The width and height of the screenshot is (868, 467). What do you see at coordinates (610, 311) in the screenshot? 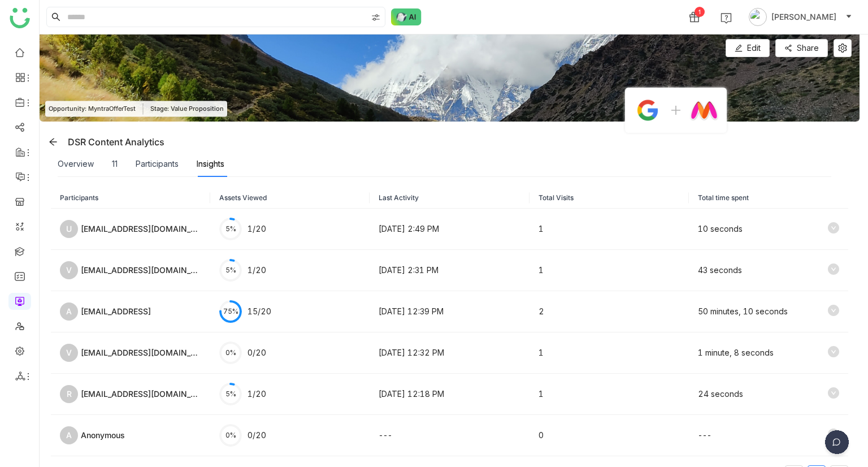
I see `td: 2` at bounding box center [610, 311].